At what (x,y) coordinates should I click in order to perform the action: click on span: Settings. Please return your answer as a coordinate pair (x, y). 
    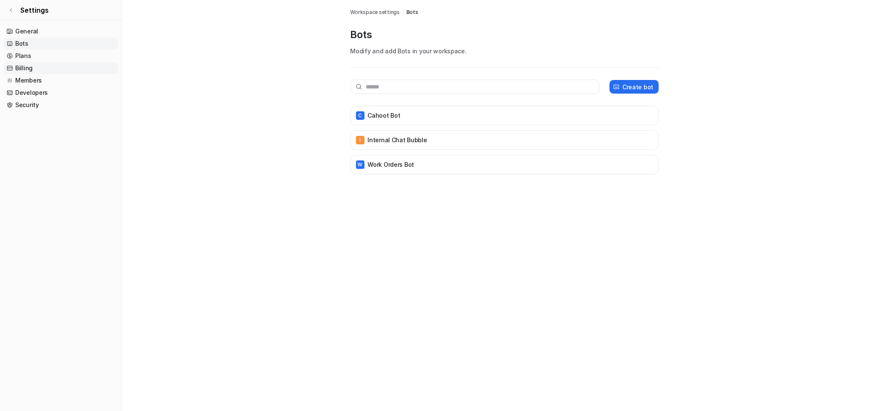
    Looking at the image, I should click on (34, 10).